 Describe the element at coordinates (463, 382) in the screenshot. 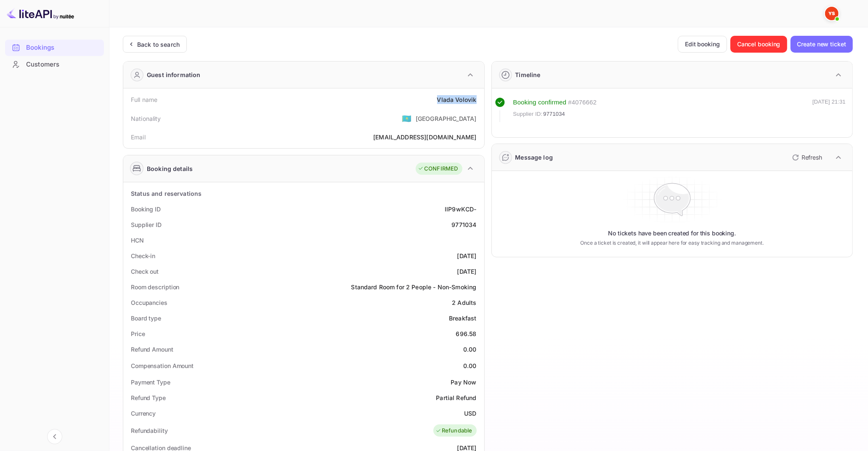

I see `div: Pay Now` at that location.